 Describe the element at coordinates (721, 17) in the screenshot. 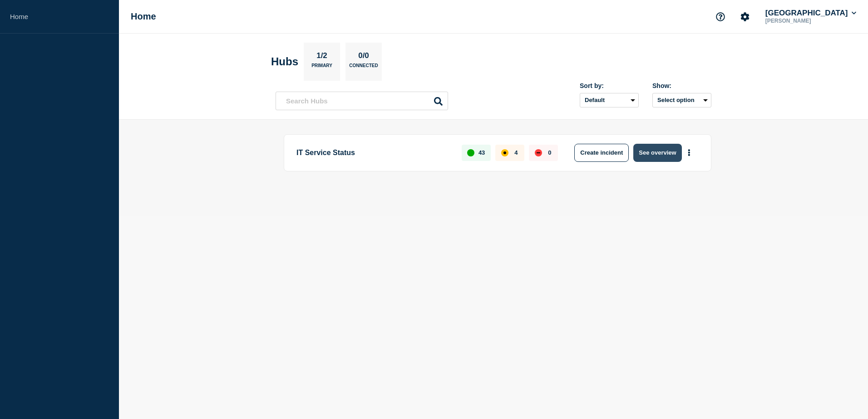

I see `button: Support` at that location.